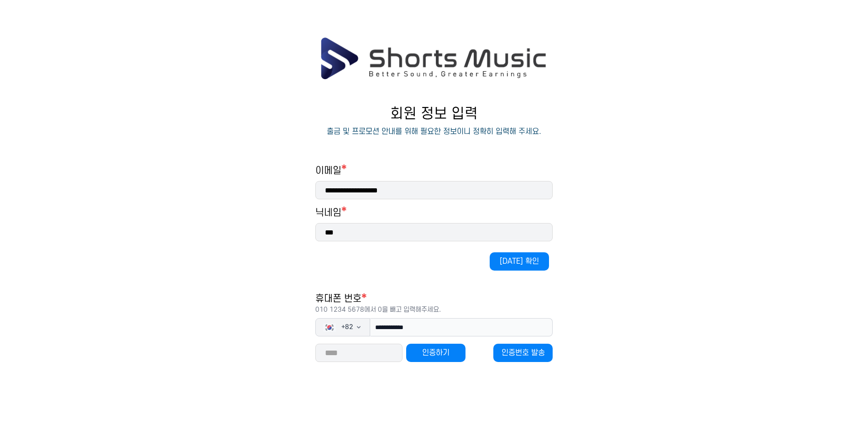 This screenshot has width=868, height=426. Describe the element at coordinates (328, 213) in the screenshot. I see `h1: 닉네임` at that location.